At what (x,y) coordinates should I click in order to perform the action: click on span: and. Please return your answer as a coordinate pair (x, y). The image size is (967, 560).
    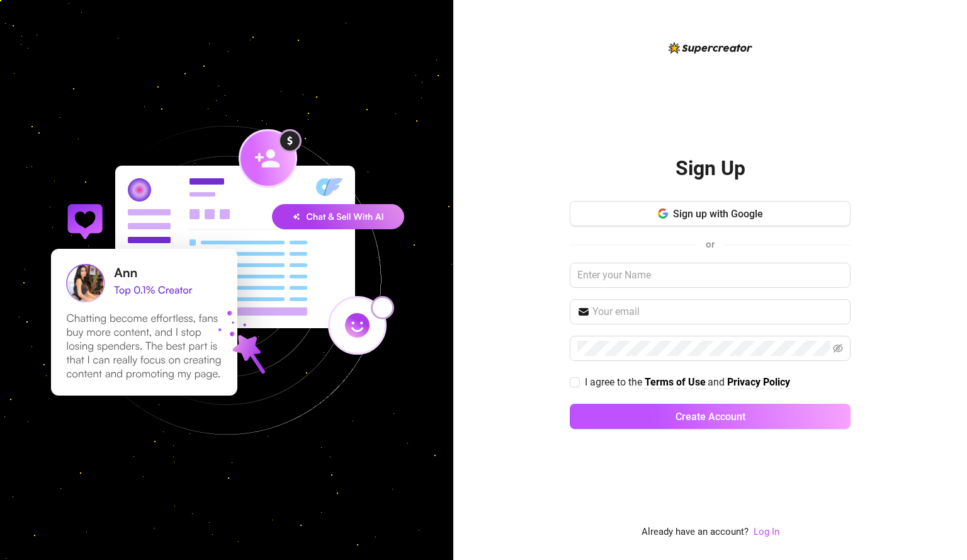
    Looking at the image, I should click on (717, 382).